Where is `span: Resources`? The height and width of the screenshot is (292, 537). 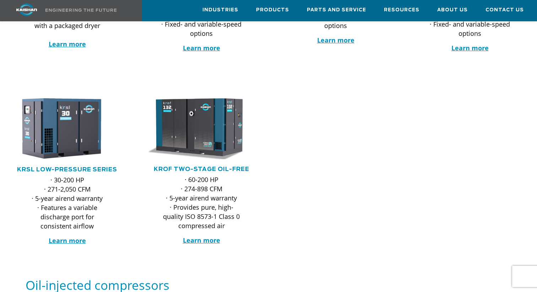 span: Resources is located at coordinates (401, 10).